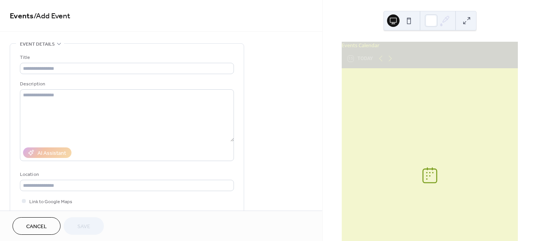  What do you see at coordinates (126, 175) in the screenshot?
I see `div: Location` at bounding box center [126, 175].